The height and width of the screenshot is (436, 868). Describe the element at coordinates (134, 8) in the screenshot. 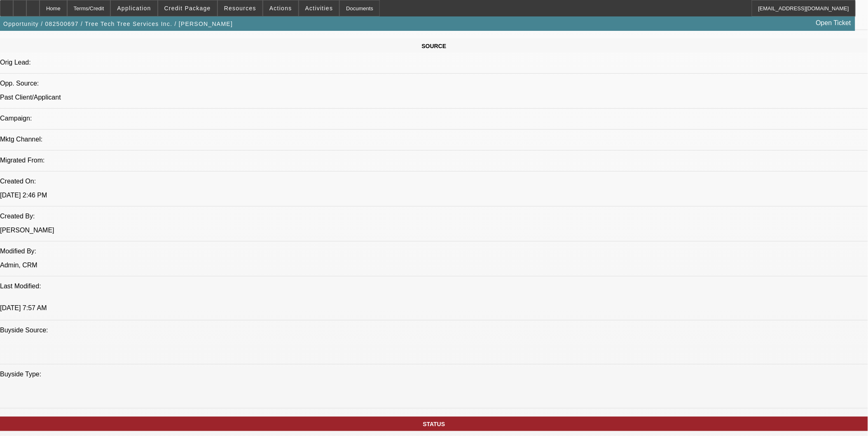

I see `span: Application` at that location.